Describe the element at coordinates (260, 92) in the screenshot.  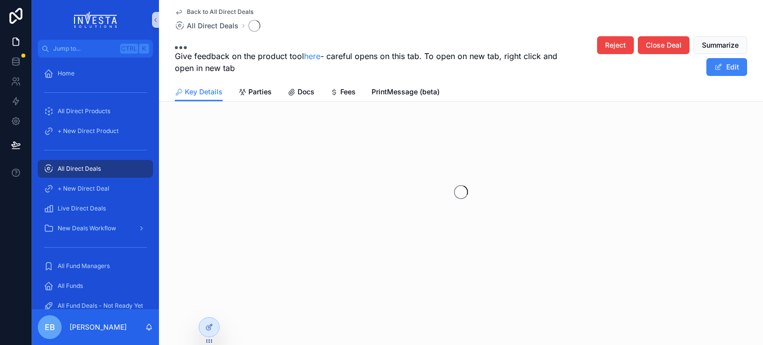
I see `span: Parties` at that location.